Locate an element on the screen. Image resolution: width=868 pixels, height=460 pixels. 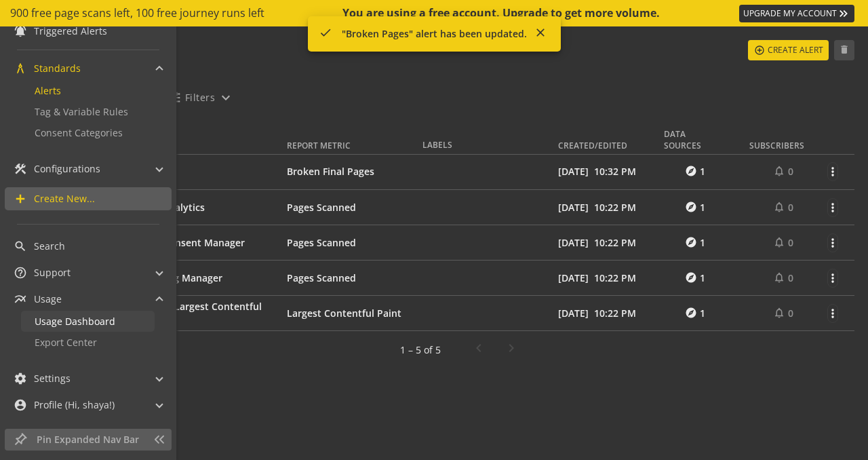
button: Next page is located at coordinates (511, 351).